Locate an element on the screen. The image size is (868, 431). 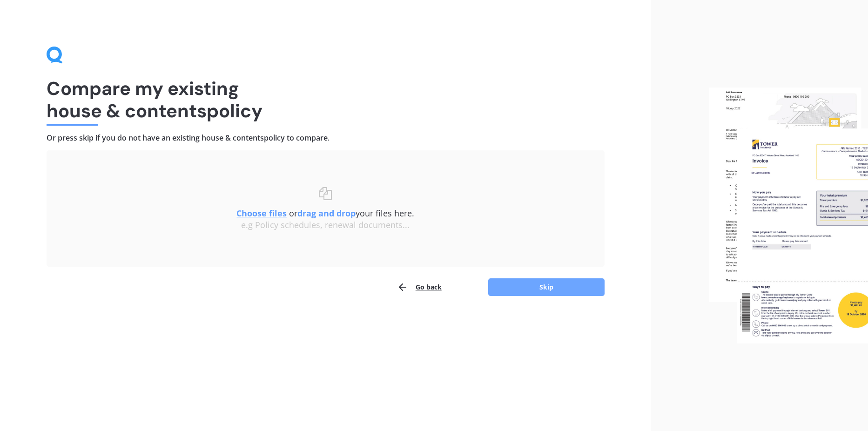
b: drag and drop is located at coordinates (326, 213).